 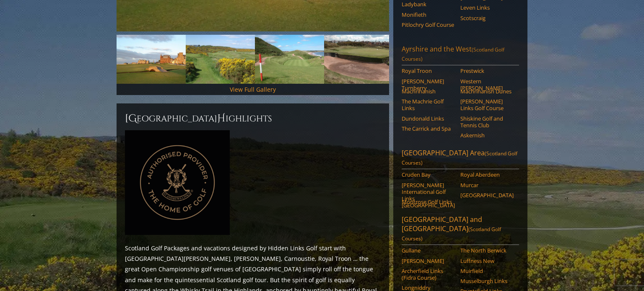 I want to click on a: The Carrick and Spa, so click(x=428, y=129).